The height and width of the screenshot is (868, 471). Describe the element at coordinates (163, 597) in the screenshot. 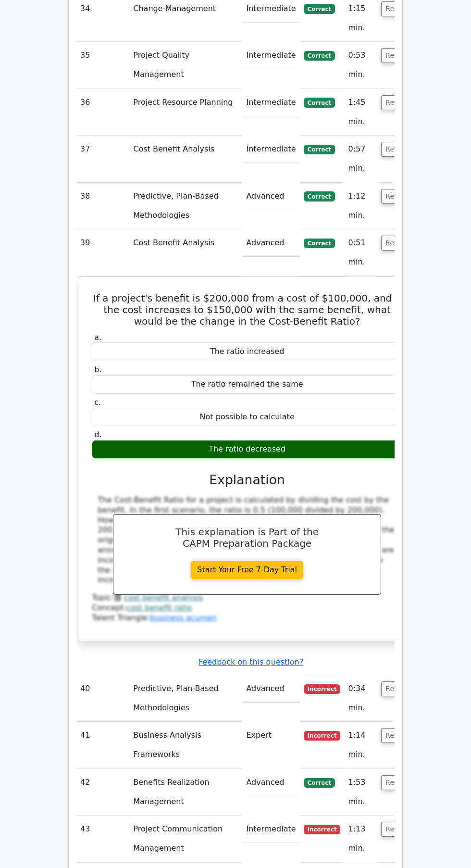

I see `a: cost benefit analysis` at that location.